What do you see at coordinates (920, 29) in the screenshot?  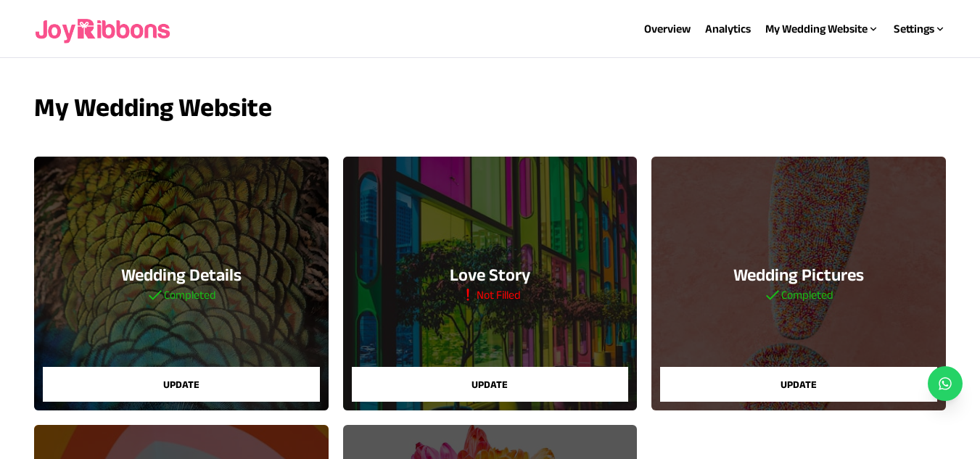 I see `div: Settings` at bounding box center [920, 29].